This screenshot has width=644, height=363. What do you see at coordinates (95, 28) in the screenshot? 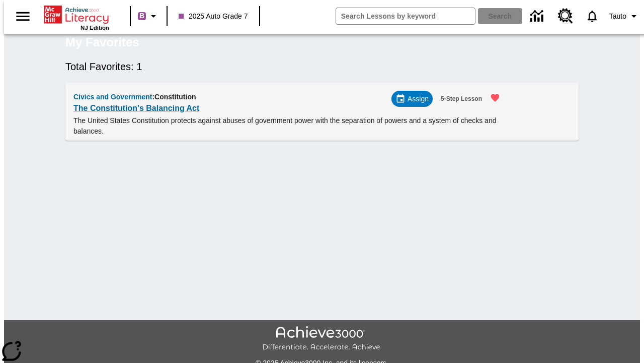
I see `span: NJ Edition` at bounding box center [95, 28].